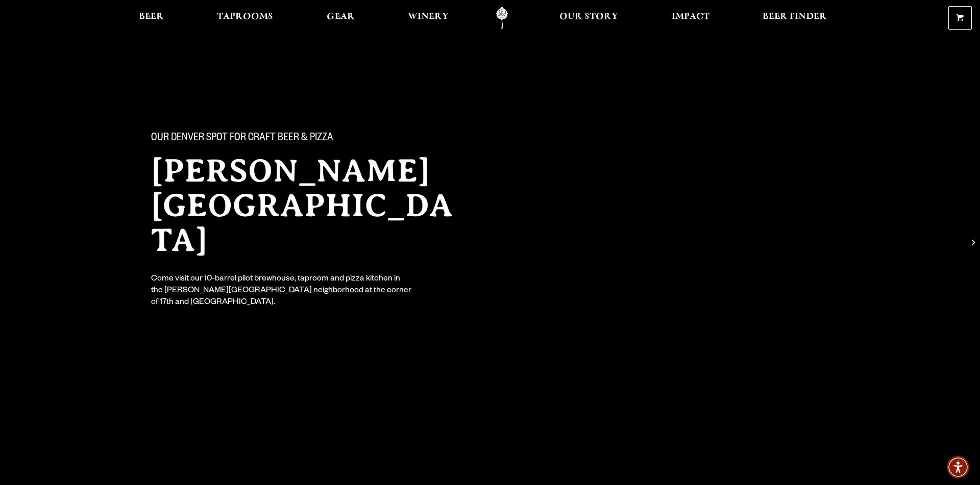 The height and width of the screenshot is (485, 980). What do you see at coordinates (589, 17) in the screenshot?
I see `span: Our Story` at bounding box center [589, 17].